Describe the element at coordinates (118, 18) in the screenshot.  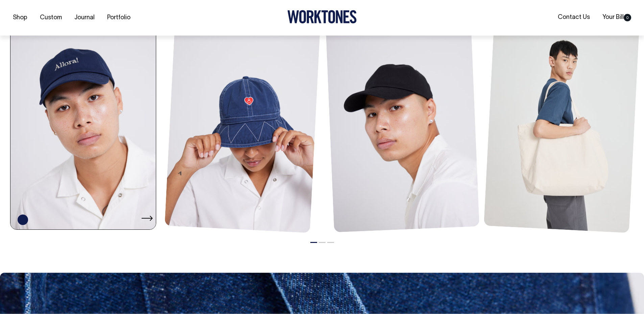
I see `a: Portfolio` at that location.